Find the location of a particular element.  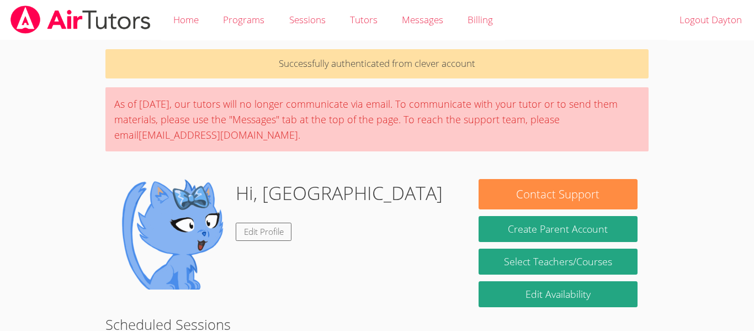

a: Select Teachers/Courses is located at coordinates (558, 261).